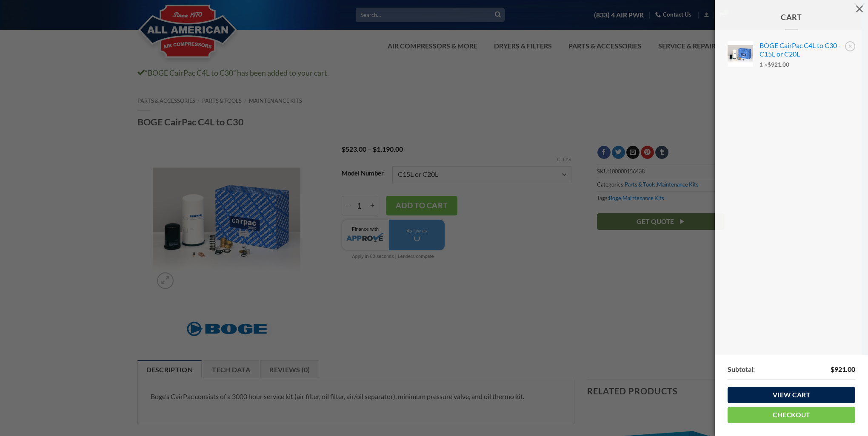 The image size is (868, 436). Describe the element at coordinates (800, 50) in the screenshot. I see `a: BOGE CairPac C4L to C30 - C15L or C20L` at that location.